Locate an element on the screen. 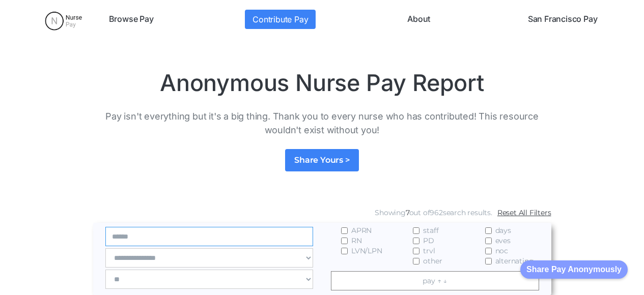 The height and width of the screenshot is (295, 644). input: APRN is located at coordinates (344, 230).